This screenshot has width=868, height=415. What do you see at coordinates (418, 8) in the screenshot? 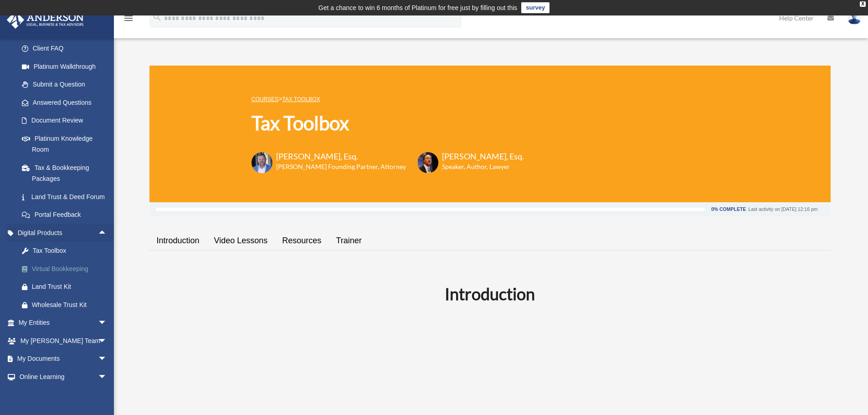
I see `div: Get a chance to win 6 months of Platinum for free just by filling out this` at bounding box center [418, 8].